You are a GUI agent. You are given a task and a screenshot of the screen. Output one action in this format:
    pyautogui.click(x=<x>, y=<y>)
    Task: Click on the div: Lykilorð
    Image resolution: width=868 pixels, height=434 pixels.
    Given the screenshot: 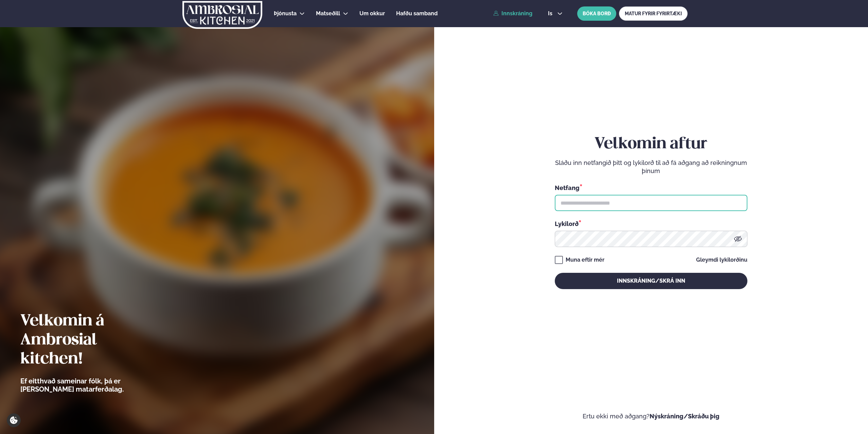 What is the action you would take?
    pyautogui.click(x=651, y=223)
    